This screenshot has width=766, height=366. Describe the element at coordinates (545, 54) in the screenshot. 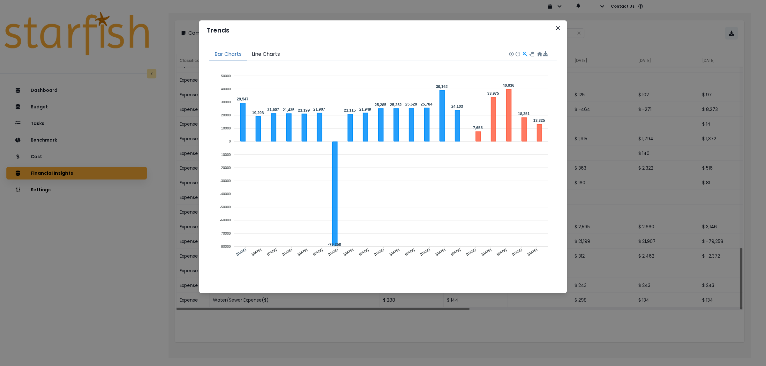

I see `div: Menu` at that location.